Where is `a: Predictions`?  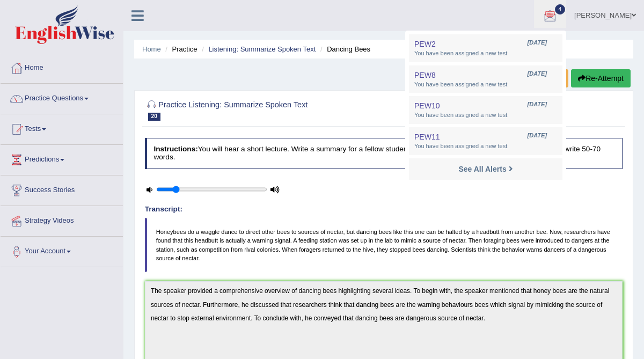 a: Predictions is located at coordinates (62, 159).